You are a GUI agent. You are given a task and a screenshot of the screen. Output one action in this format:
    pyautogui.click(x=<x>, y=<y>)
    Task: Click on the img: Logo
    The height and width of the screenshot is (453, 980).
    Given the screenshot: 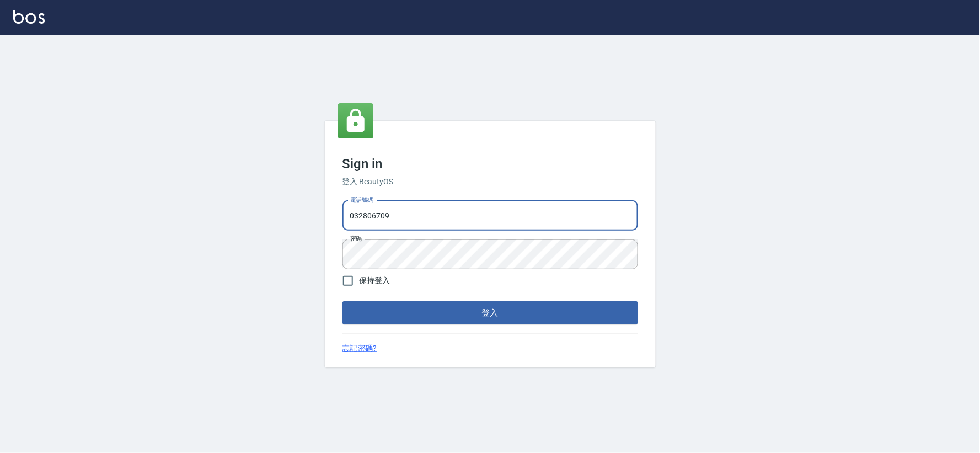 What is the action you would take?
    pyautogui.click(x=29, y=16)
    